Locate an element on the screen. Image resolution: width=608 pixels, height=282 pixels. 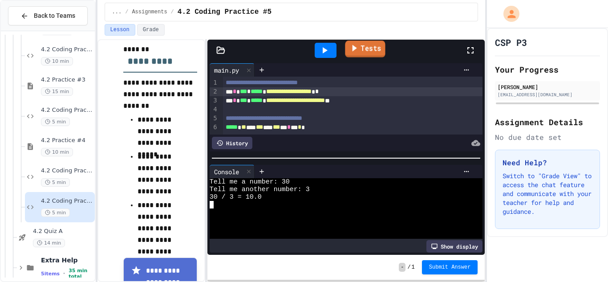
span: 4.2 Practice #4 is located at coordinates (67, 140).